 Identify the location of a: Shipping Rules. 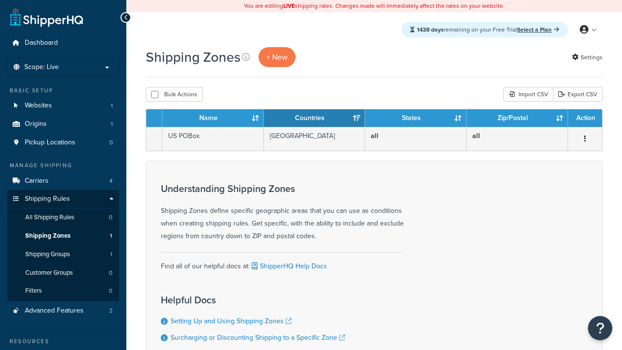
(63, 199).